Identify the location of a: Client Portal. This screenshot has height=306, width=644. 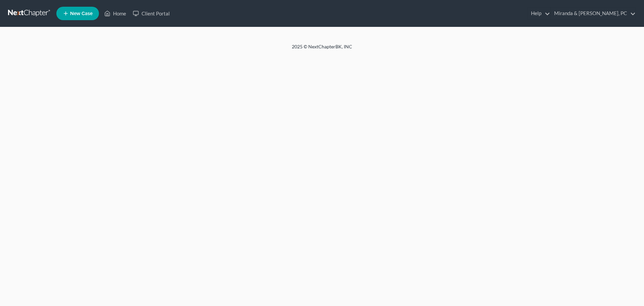
(151, 13).